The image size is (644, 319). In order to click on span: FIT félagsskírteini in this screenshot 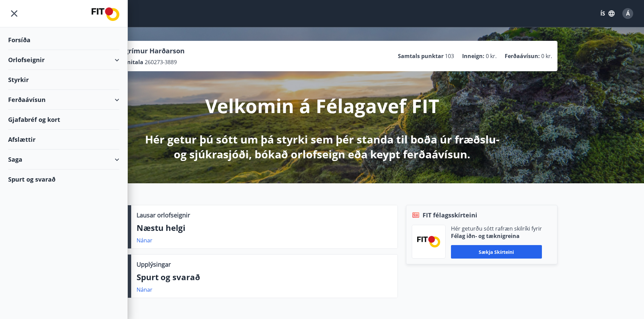, I will do `click(450, 215)`.